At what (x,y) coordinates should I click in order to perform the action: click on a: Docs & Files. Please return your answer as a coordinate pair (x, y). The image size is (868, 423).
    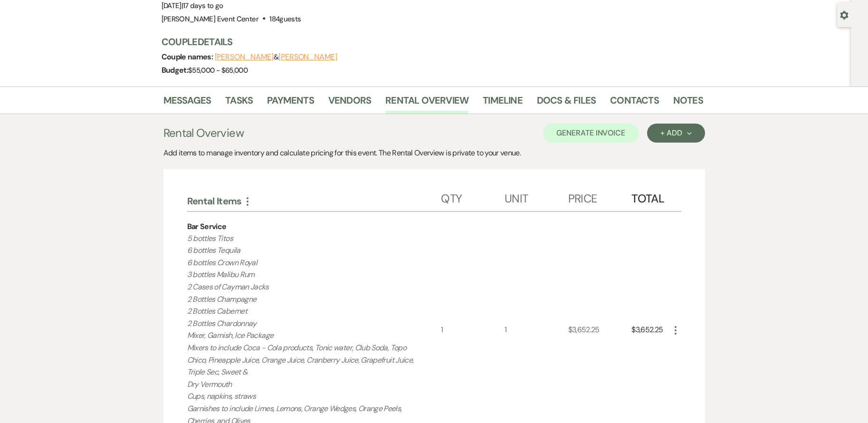
    Looking at the image, I should click on (567, 103).